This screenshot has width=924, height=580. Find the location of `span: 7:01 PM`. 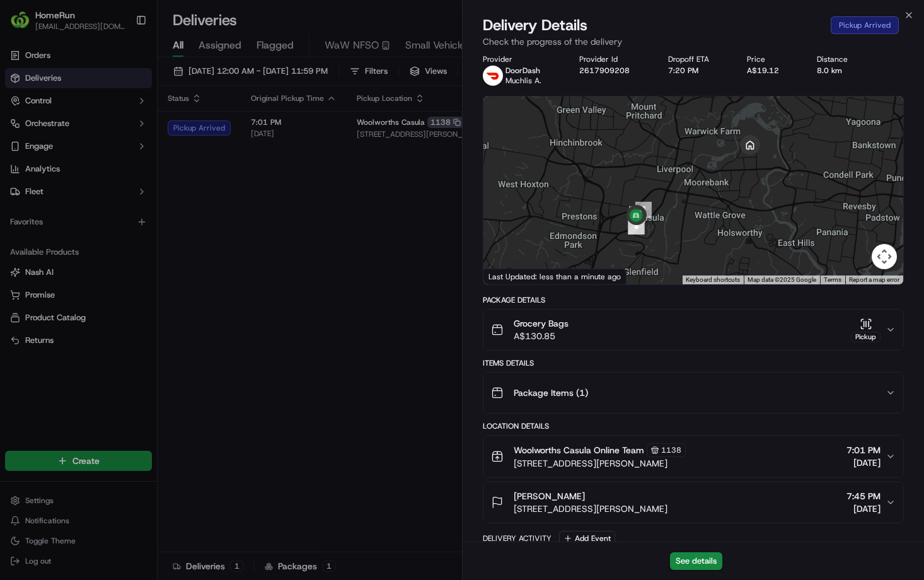

span: 7:01 PM is located at coordinates (863, 450).